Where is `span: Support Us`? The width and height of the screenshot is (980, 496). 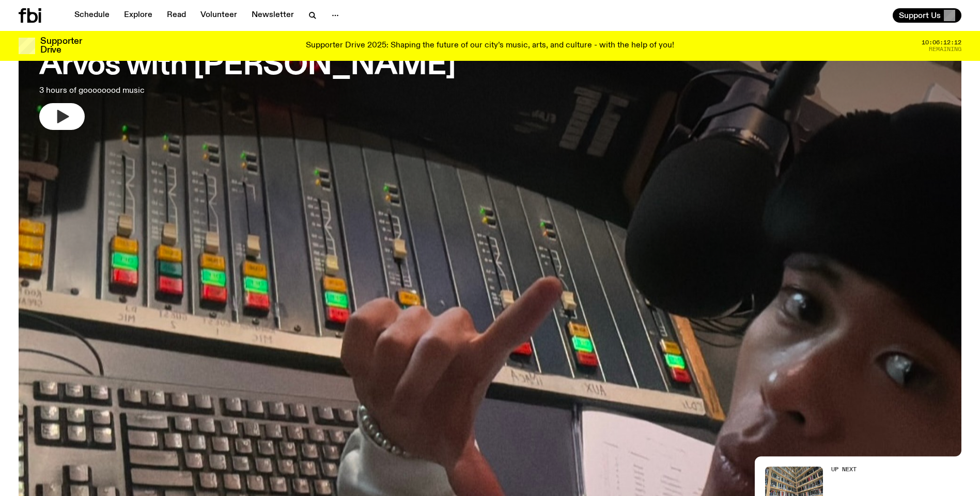 span: Support Us is located at coordinates (919, 16).